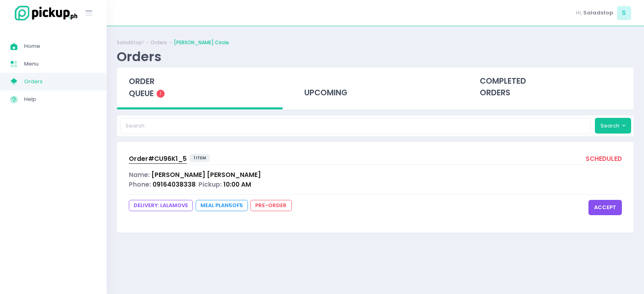 The height and width of the screenshot is (294, 644). I want to click on span: Hi,, so click(579, 13).